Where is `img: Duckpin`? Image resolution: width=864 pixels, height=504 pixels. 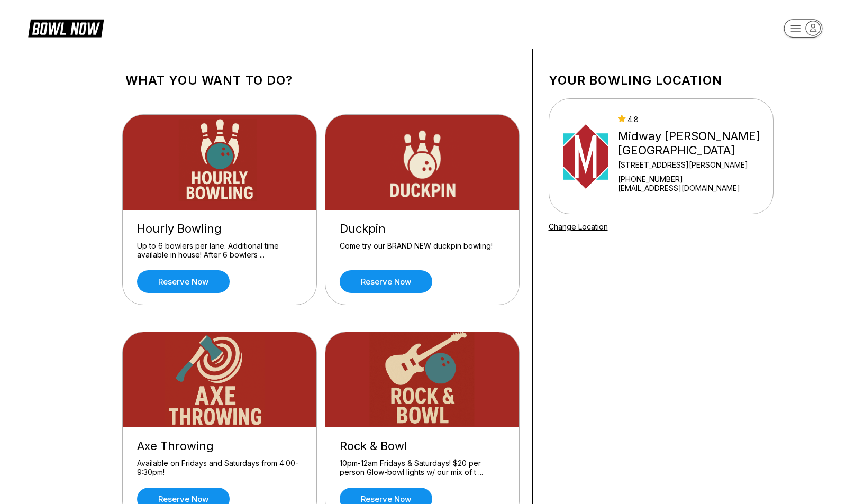
img: Duckpin is located at coordinates (423, 162).